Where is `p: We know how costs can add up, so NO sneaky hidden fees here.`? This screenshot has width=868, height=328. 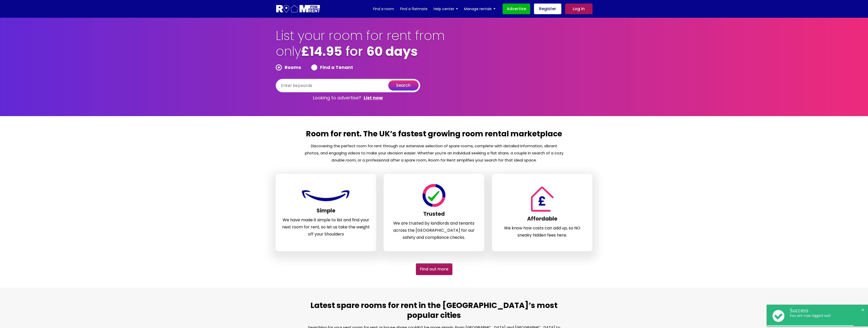 p: We know how costs can add up, so NO sneaky hidden fees here. is located at coordinates (542, 232).